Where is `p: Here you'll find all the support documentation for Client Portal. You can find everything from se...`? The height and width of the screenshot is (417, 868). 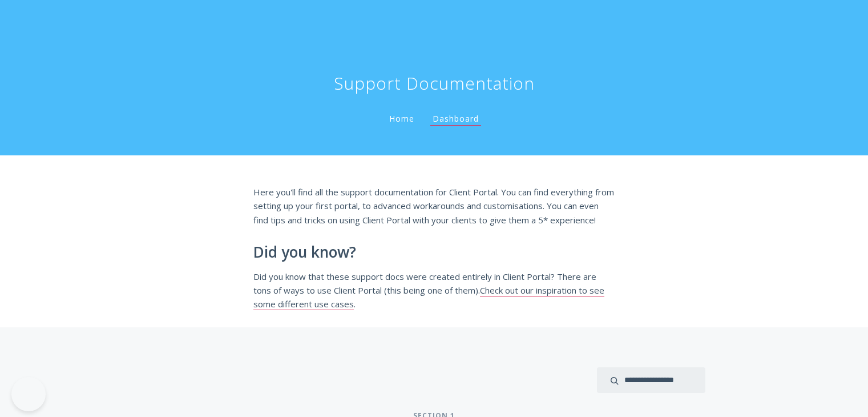 p: Here you'll find all the support documentation for Client Portal. You can find everything from se... is located at coordinates (434, 205).